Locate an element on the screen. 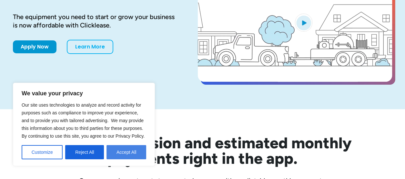 This screenshot has width=405, height=179. button: Accept All is located at coordinates (126, 152).